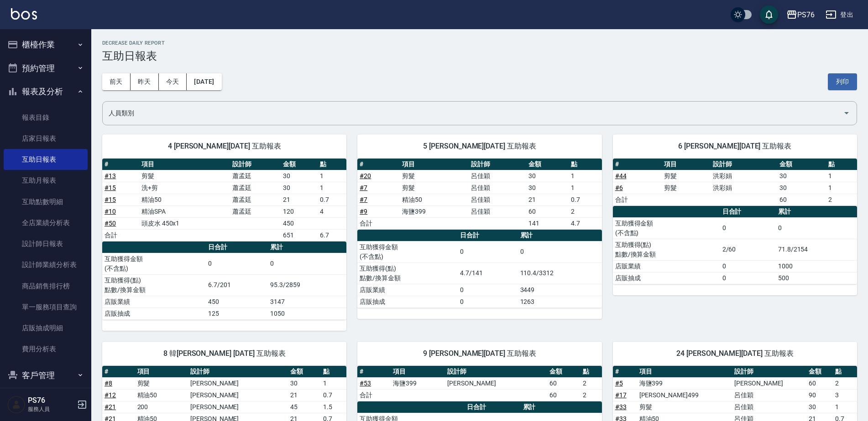  I want to click on button: 預約管理, so click(46, 68).